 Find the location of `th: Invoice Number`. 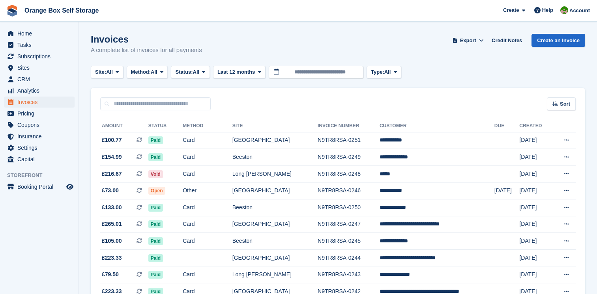

th: Invoice Number is located at coordinates (349, 126).